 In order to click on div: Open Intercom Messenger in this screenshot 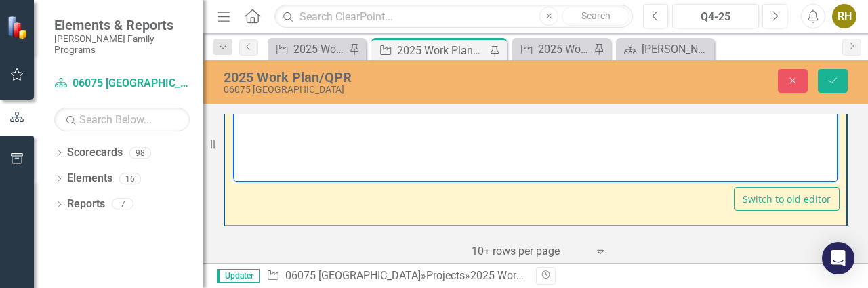, I will do `click(838, 258)`.